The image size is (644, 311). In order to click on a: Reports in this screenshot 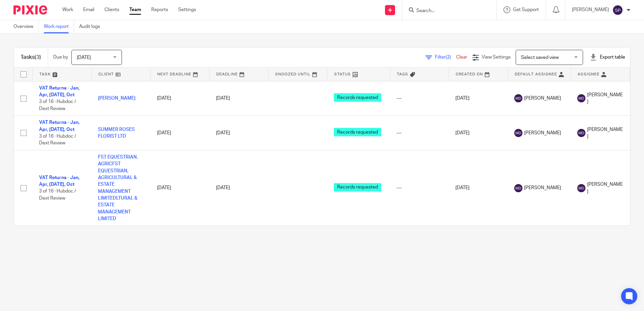, I will do `click(160, 10)`.